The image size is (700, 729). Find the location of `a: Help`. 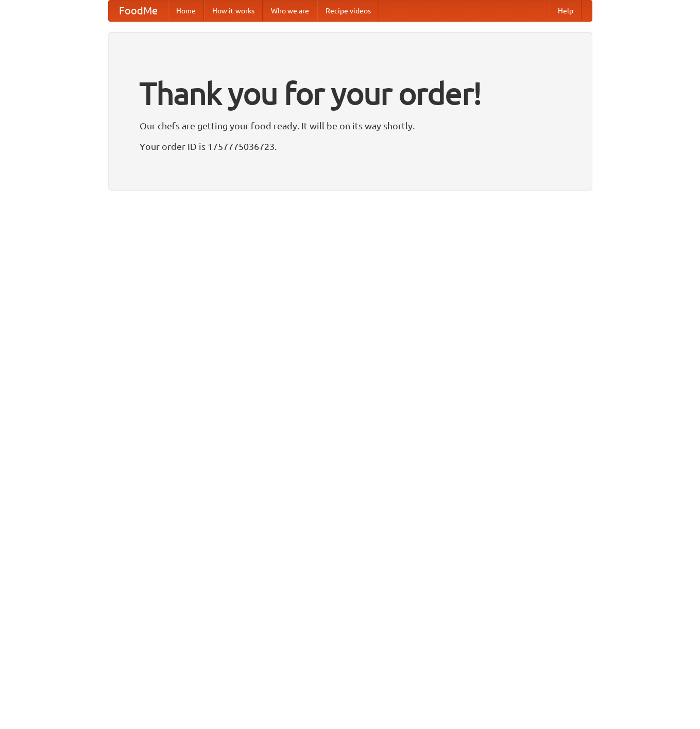

a: Help is located at coordinates (566, 10).